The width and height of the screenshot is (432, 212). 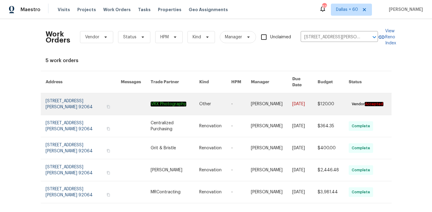 I want to click on th: HPM, so click(x=236, y=82).